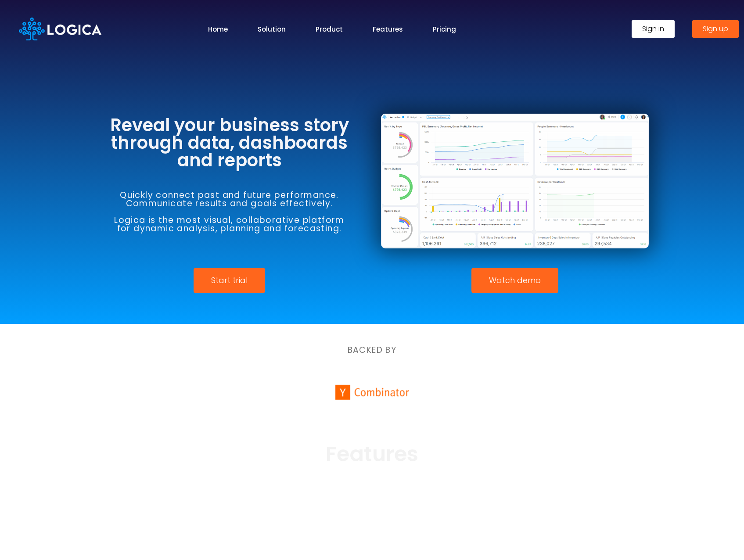 The height and width of the screenshot is (560, 744). Describe the element at coordinates (218, 29) in the screenshot. I see `a: Home` at that location.